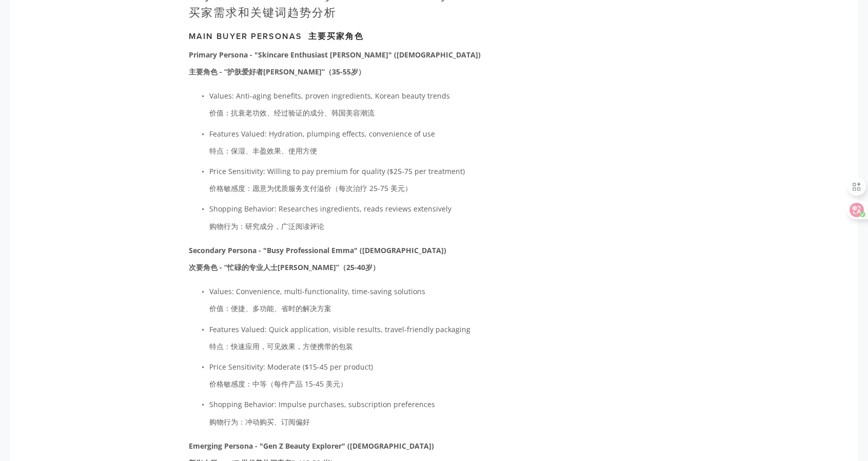  What do you see at coordinates (378, 144) in the screenshot?
I see `p: Features Valued: Hydration, plumping effects, convenience of use` at bounding box center [378, 144].